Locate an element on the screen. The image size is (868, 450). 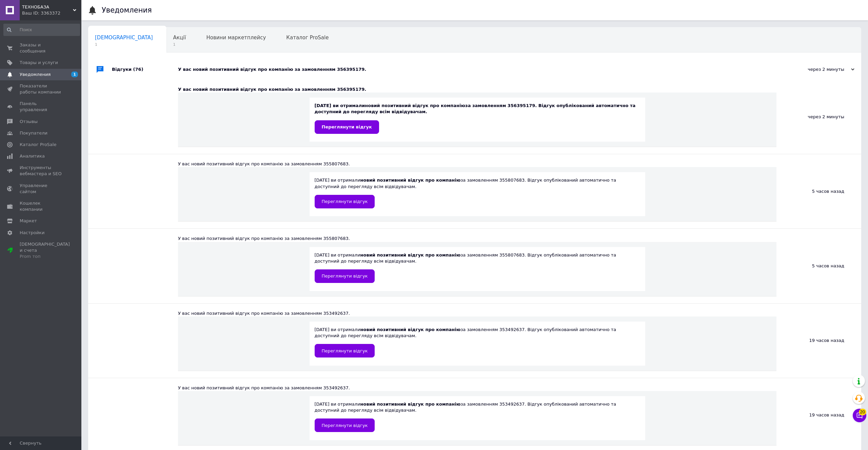
span: ТЕХНОБАЗА is located at coordinates (47, 7).